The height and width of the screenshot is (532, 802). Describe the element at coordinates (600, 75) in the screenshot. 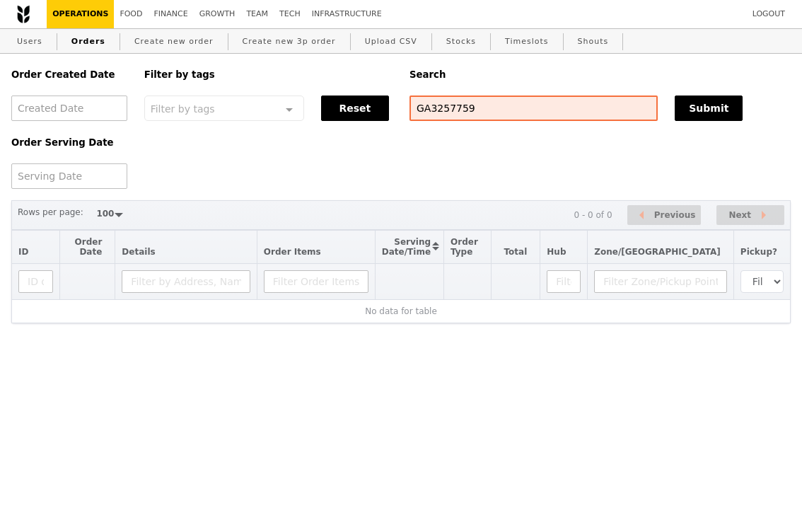

I see `h5: Search` at that location.